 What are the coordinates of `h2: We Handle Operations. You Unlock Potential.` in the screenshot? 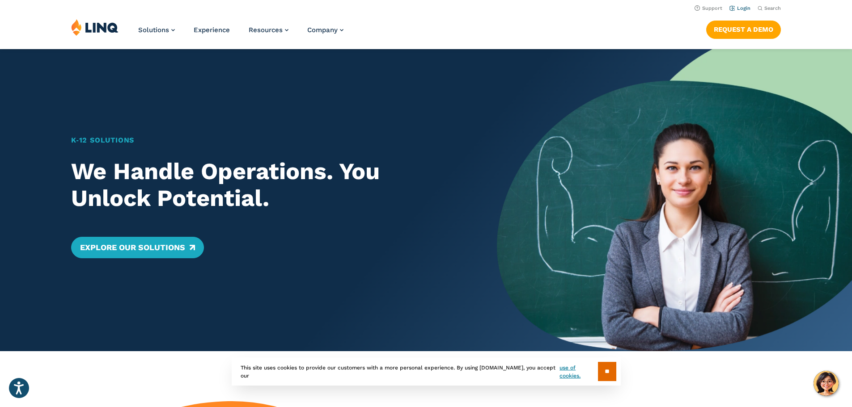 It's located at (266, 185).